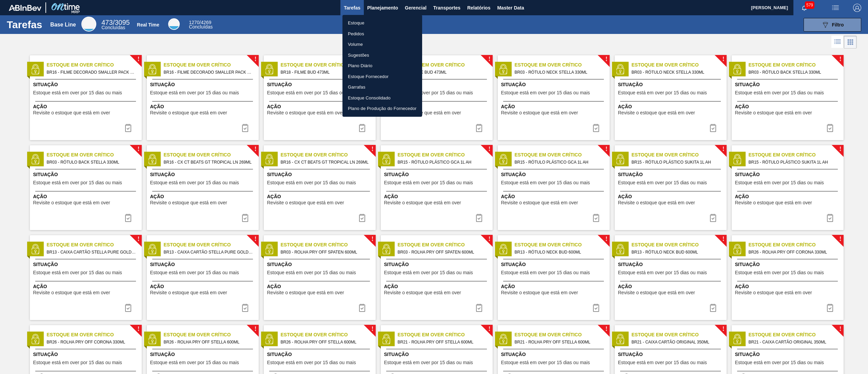 This screenshot has height=374, width=868. Describe the element at coordinates (382, 87) in the screenshot. I see `li: Garrafas` at that location.